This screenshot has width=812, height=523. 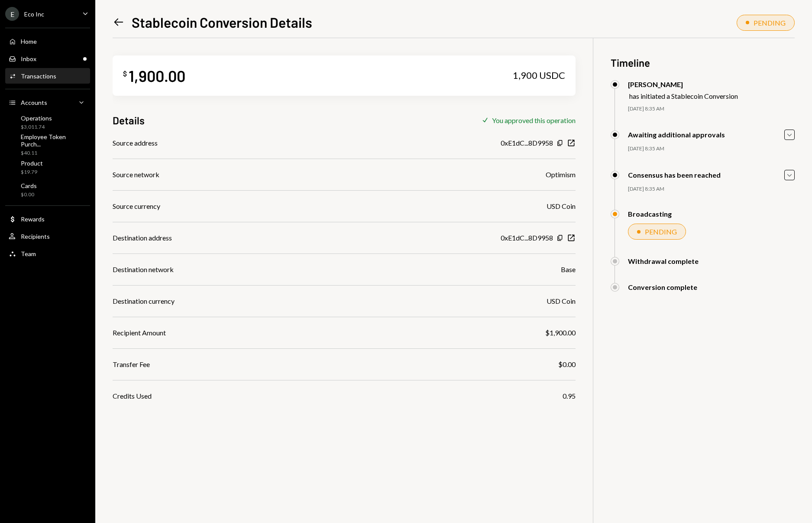 What do you see at coordinates (47, 236) in the screenshot?
I see `a: Recipients` at bounding box center [47, 236].